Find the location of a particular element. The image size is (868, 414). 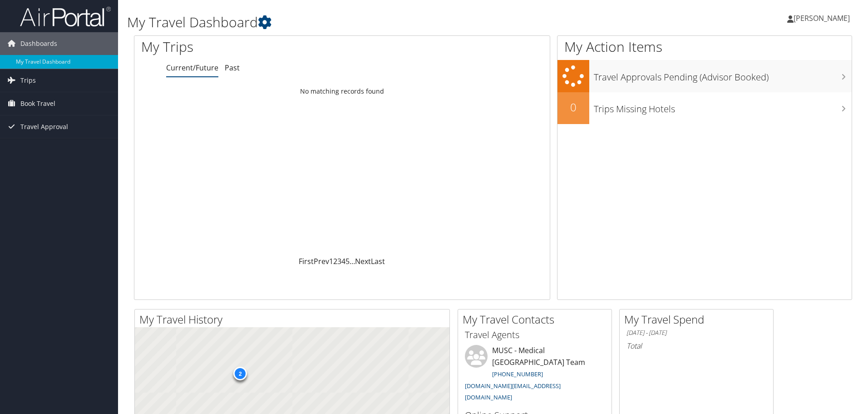

img: airportal-logo.png is located at coordinates (65, 16).